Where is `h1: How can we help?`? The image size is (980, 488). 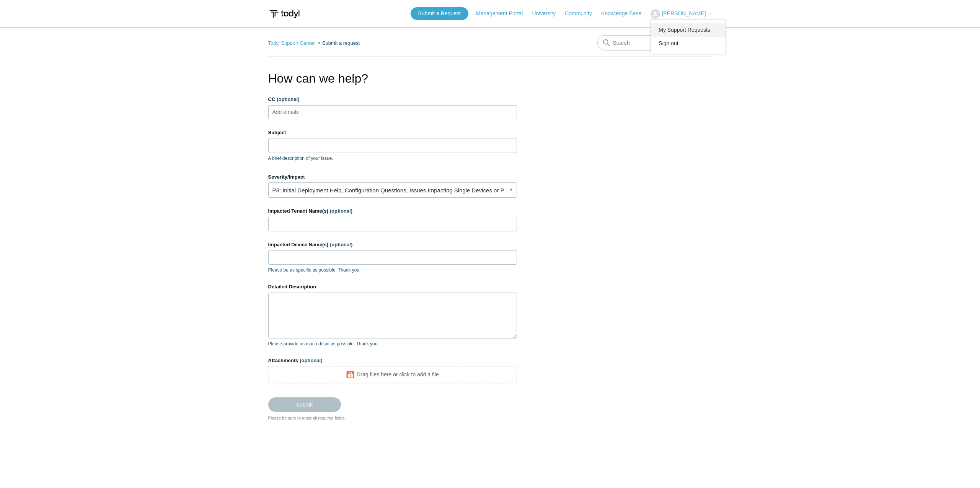
h1: How can we help? is located at coordinates (392, 78).